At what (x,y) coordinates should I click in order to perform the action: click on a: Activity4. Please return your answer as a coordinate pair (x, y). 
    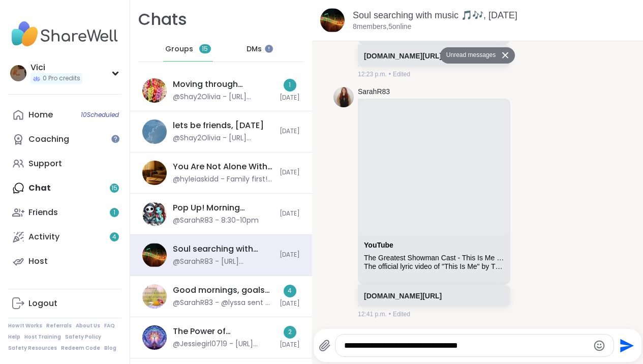
    Looking at the image, I should click on (65, 237).